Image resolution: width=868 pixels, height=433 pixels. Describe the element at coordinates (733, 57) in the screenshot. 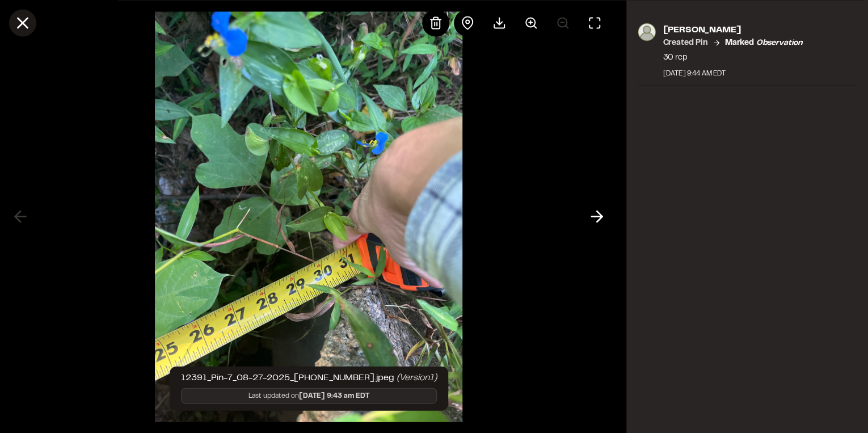

I see `p: 30 rcp` at that location.